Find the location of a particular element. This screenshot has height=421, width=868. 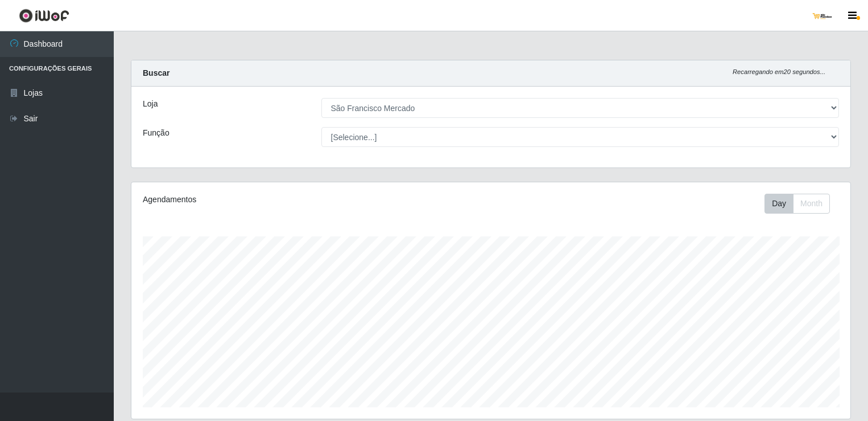

div: Toolbar with button groups is located at coordinates (802, 203).